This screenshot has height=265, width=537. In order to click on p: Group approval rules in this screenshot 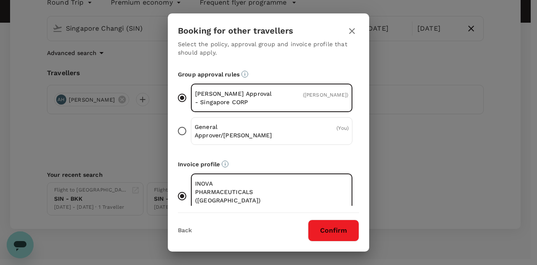, I will do `click(268, 74)`.